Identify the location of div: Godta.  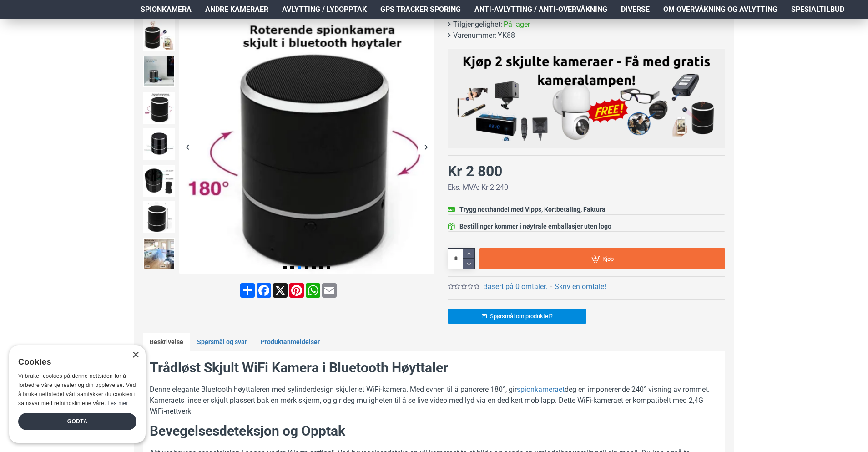
(77, 422).